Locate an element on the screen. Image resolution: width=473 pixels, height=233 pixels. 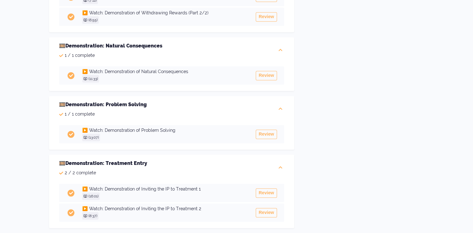
h2: 🎞️Demonstration: Treatment Entry is located at coordinates (103, 164).